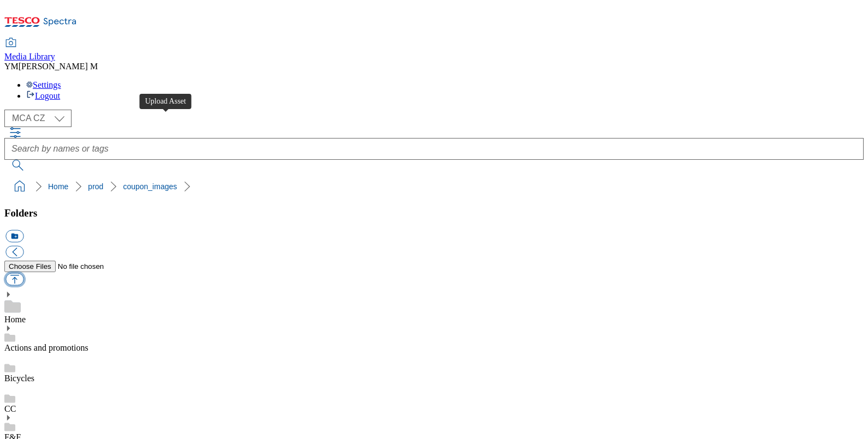 This screenshot has width=868, height=439. I want to click on a: Bicycles, so click(19, 378).